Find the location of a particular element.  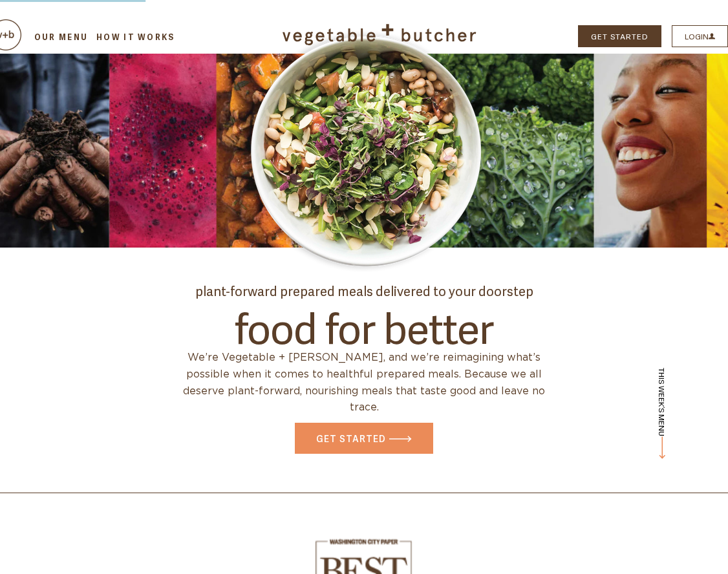

h1: food for better is located at coordinates (364, 325).